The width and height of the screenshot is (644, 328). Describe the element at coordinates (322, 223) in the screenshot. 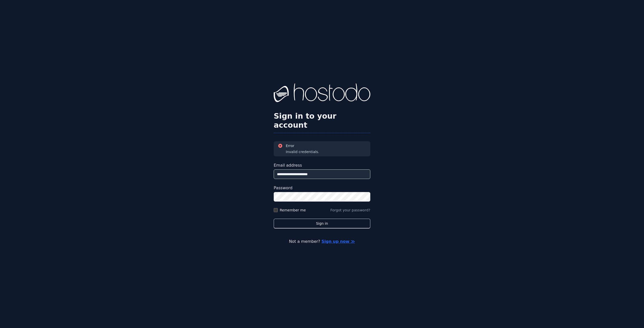

I see `button: Sign in` at that location.